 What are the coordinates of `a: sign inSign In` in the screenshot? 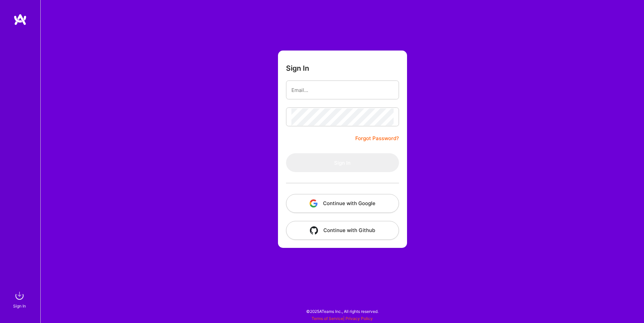 It's located at (20, 299).